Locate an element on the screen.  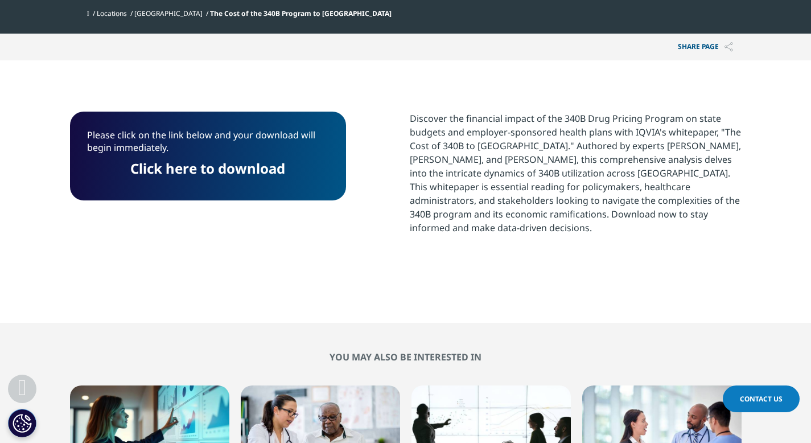
span: Contact Us is located at coordinates (761, 398).